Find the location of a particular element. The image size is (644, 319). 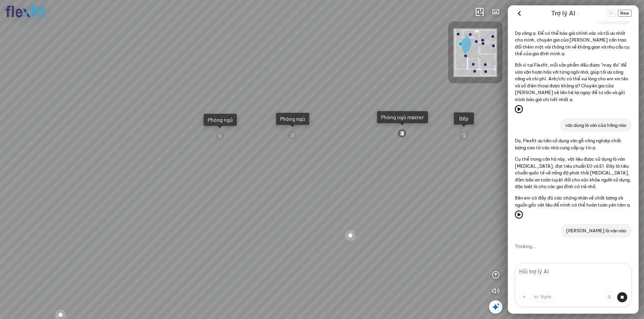

div: Bếp is located at coordinates (464, 118).